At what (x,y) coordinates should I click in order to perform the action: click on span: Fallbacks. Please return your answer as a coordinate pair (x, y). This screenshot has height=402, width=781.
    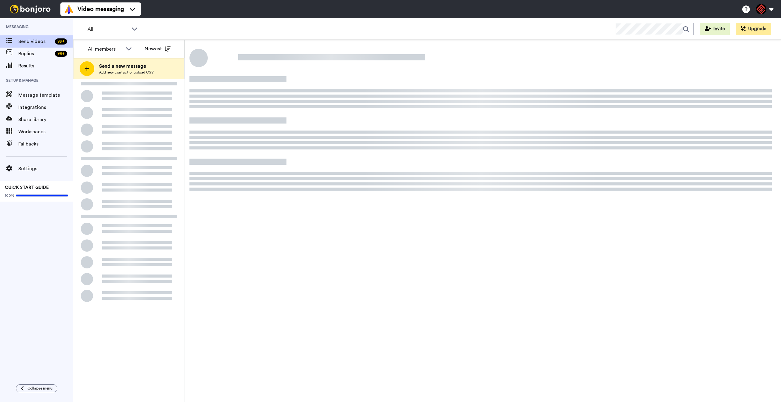
    Looking at the image, I should click on (46, 144).